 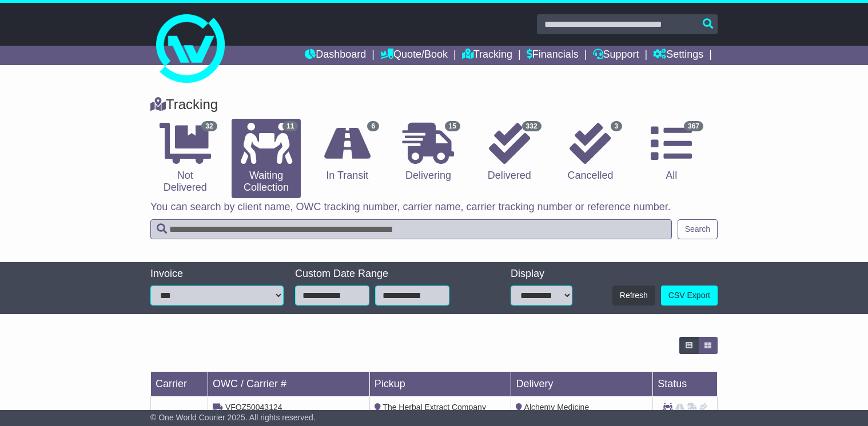 I want to click on div: Tracking, so click(x=434, y=105).